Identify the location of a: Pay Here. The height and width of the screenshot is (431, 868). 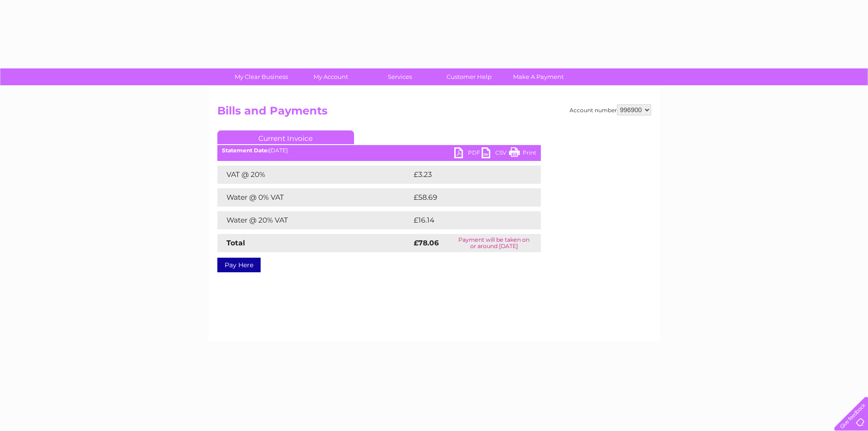
(239, 265).